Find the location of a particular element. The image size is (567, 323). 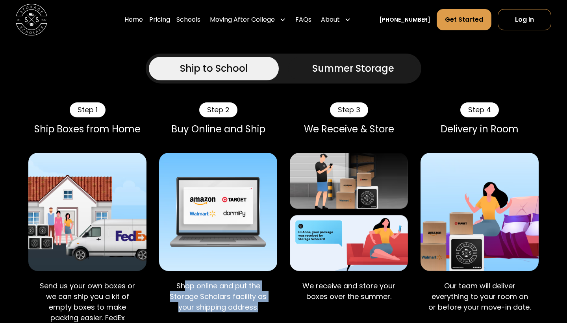

div: Ship to School is located at coordinates (214, 69).